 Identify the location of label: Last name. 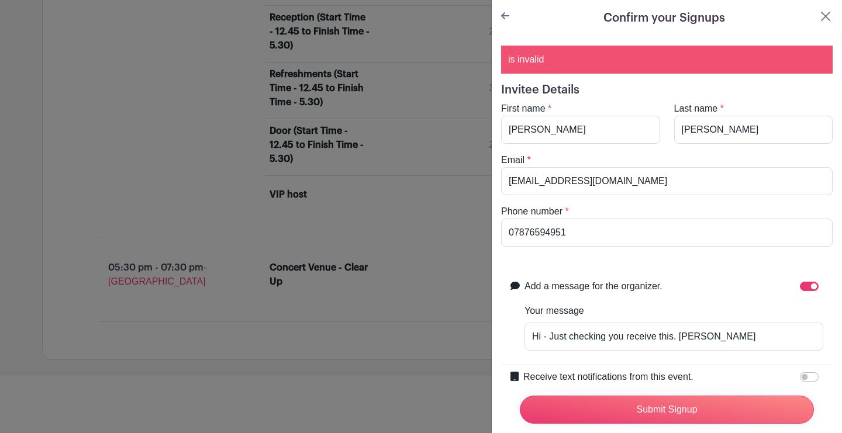
(696, 109).